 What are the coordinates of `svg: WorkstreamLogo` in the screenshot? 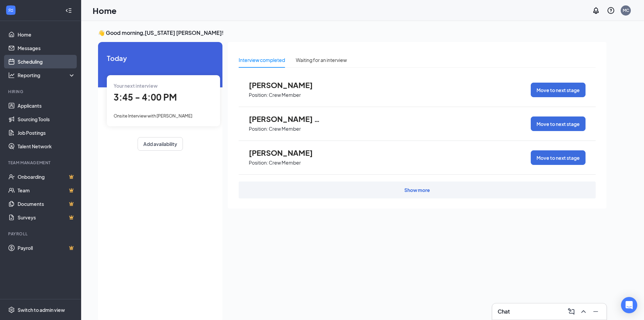 It's located at (11, 10).